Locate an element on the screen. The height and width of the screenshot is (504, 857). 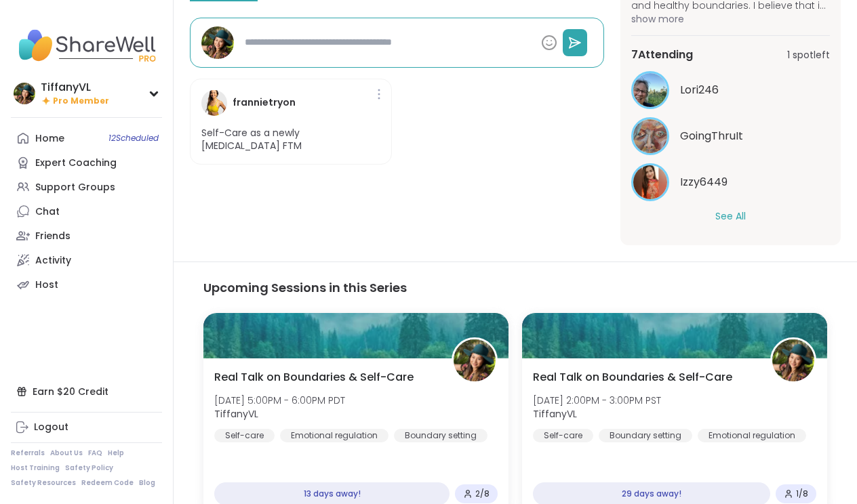
div: Expert Coaching is located at coordinates (76, 163).